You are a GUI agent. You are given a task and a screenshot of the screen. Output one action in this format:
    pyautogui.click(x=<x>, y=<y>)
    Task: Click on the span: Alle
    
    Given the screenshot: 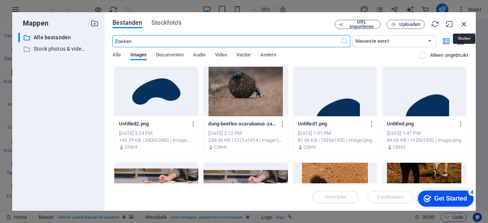 What is the action you would take?
    pyautogui.click(x=117, y=56)
    